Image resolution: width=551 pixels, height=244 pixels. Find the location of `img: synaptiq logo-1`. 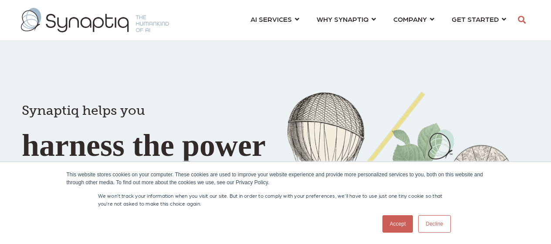

img: synaptiq logo-1 is located at coordinates (95, 20).